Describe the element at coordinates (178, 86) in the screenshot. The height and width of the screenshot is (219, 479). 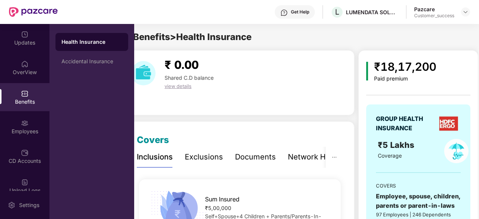
I see `span: view details` at that location.